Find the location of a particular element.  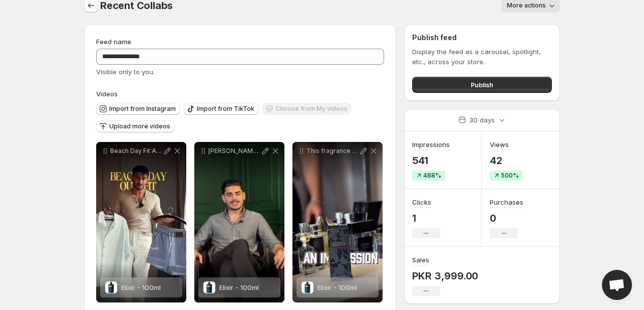

span: Import from Instagram is located at coordinates (142, 109).